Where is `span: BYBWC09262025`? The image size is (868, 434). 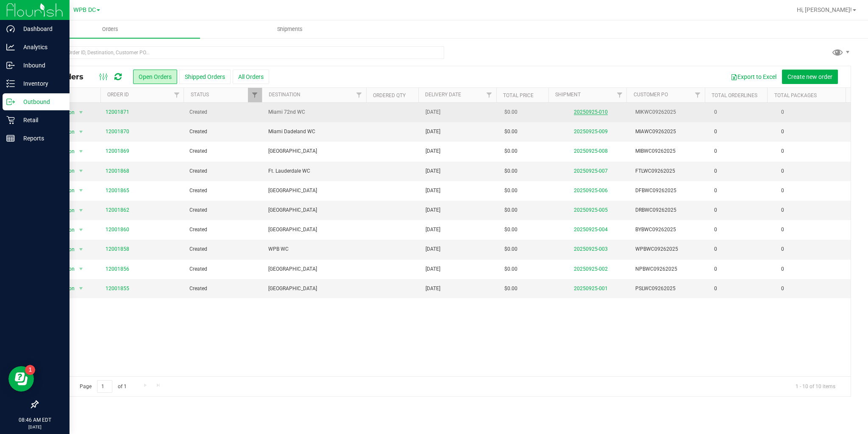 span: BYBWC09262025 is located at coordinates (670, 229).